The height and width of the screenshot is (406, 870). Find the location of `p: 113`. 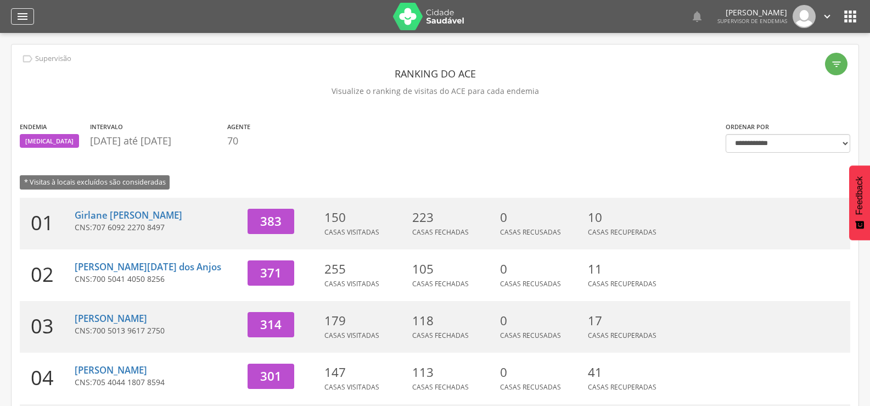

p: 113 is located at coordinates (453, 372).